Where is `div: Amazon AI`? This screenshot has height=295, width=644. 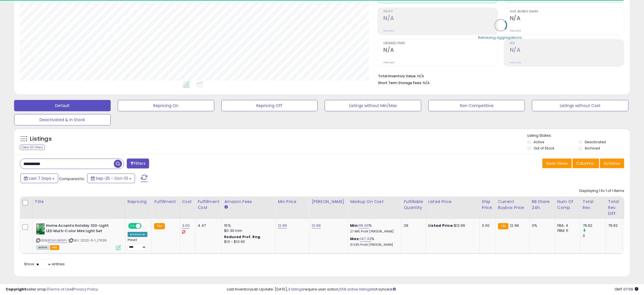
div: Amazon AI is located at coordinates (138, 234).